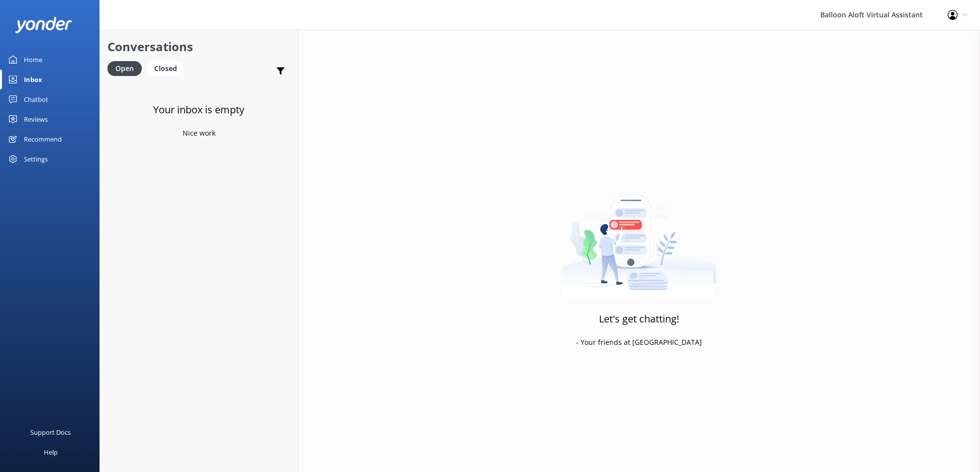 This screenshot has height=472, width=980. What do you see at coordinates (639, 319) in the screenshot?
I see `h3: Let's get chatting!` at bounding box center [639, 319].